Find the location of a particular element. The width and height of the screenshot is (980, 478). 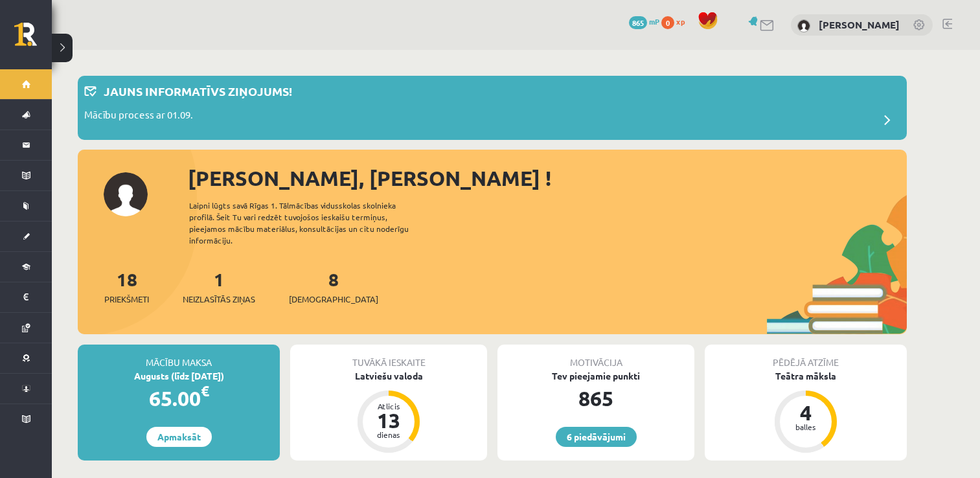

span: mP is located at coordinates (655, 22).